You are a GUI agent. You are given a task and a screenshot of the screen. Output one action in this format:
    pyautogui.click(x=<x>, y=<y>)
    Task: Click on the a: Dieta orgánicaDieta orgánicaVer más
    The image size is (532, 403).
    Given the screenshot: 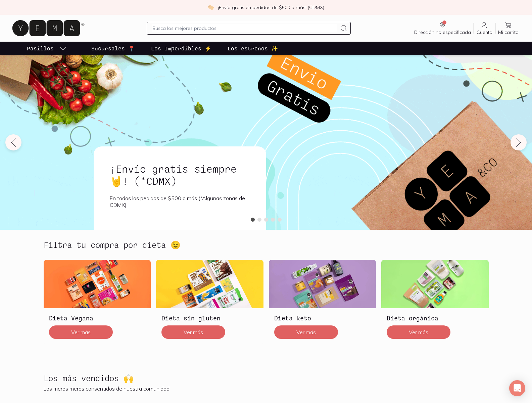 What is the action you would take?
    pyautogui.click(x=435, y=302)
    